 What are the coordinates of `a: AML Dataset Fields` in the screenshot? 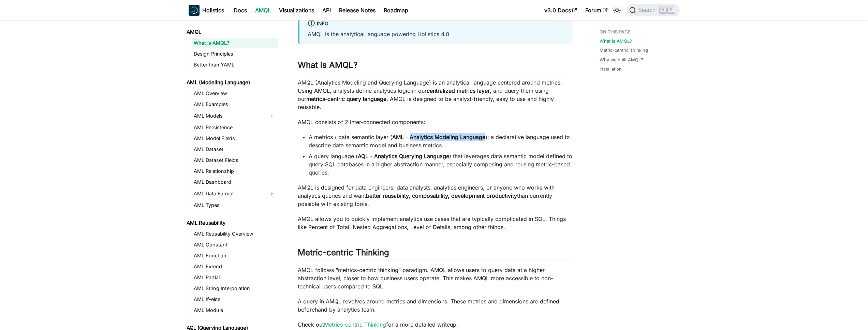 It's located at (235, 160).